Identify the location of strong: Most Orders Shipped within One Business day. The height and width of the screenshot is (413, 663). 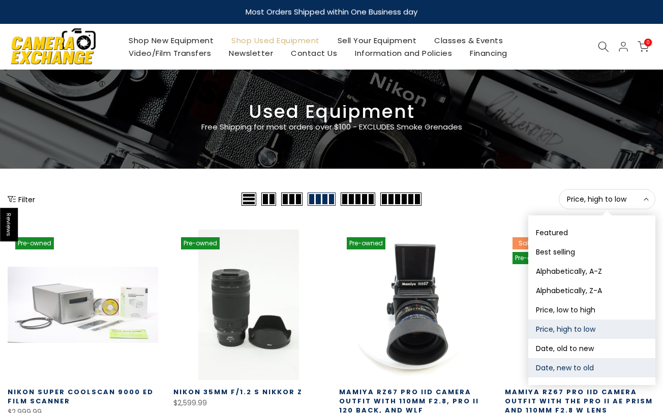
(331, 12).